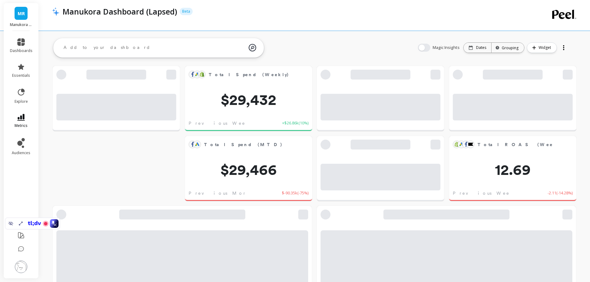  What do you see at coordinates (21, 51) in the screenshot?
I see `span: dashboards` at bounding box center [21, 51].